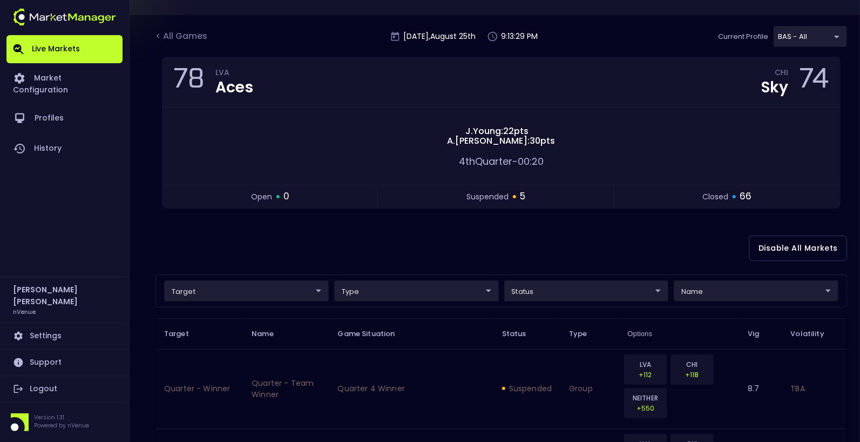 This screenshot has height=442, width=860. What do you see at coordinates (520, 36) in the screenshot?
I see `p: 9:13:29 PM` at bounding box center [520, 36].